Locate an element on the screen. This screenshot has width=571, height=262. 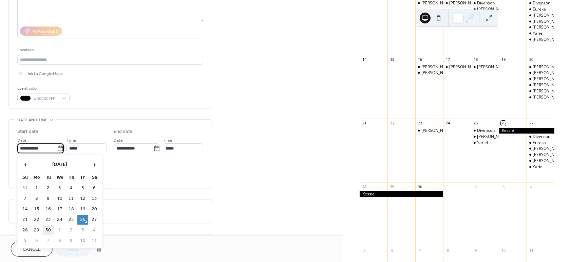
td: 3 is located at coordinates (83, 230).